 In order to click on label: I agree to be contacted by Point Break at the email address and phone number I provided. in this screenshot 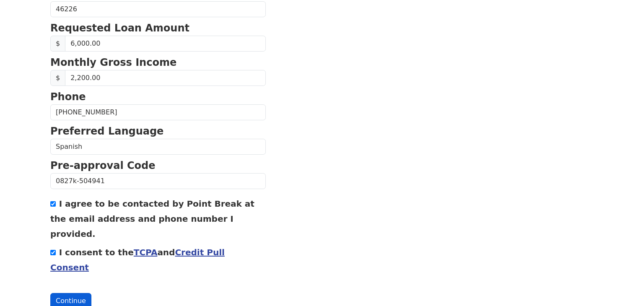, I will do `click(152, 219)`.